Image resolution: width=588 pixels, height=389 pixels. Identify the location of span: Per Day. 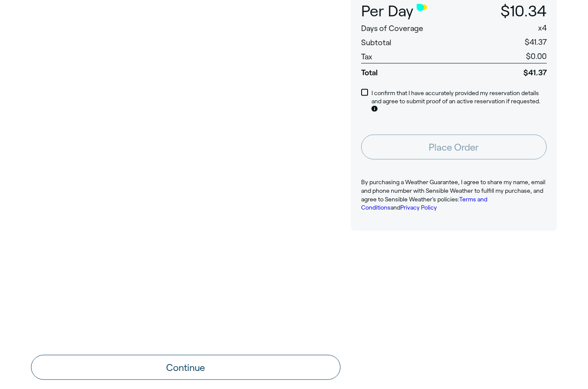
(387, 11).